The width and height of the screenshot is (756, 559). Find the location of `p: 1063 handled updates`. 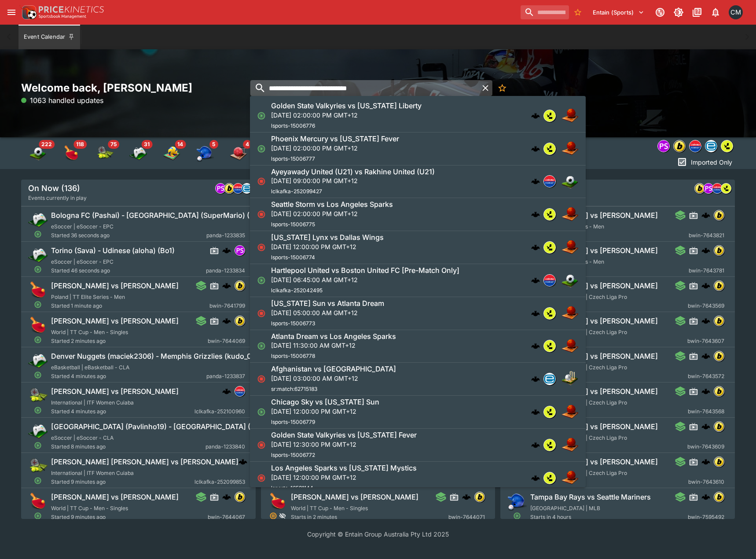

p: 1063 handled updates is located at coordinates (62, 100).